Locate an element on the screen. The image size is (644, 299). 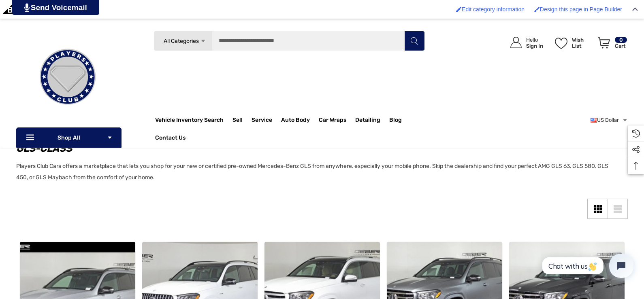
svg: Recently Viewed is located at coordinates (636, 134).